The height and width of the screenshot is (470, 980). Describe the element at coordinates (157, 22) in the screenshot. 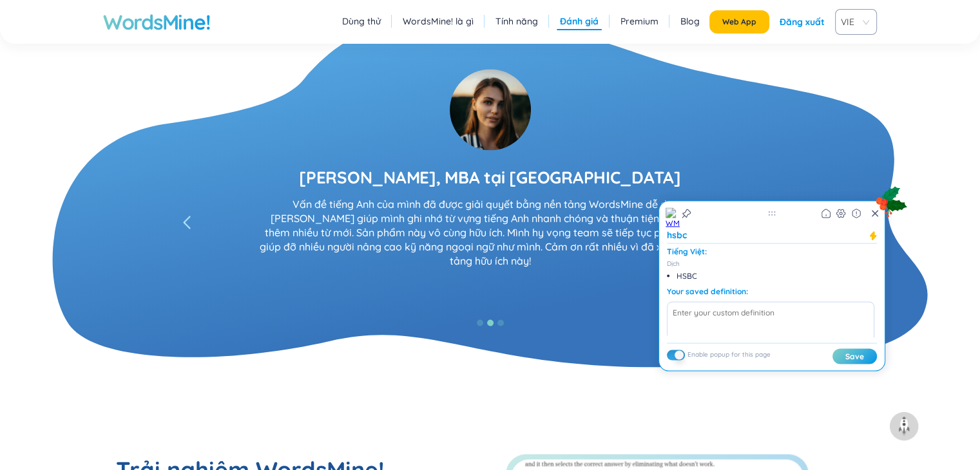

I see `a: WordsMine!` at that location.